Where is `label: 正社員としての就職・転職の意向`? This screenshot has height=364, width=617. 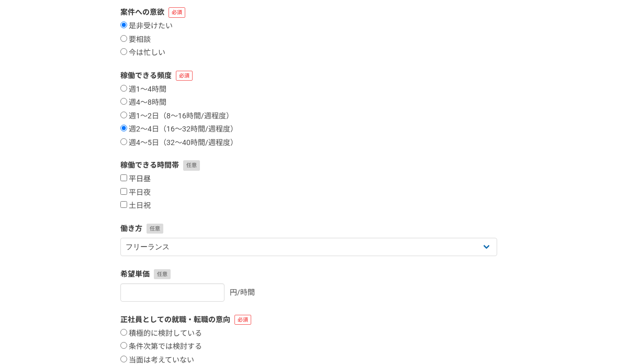 label: 正社員としての就職・転職の意向 is located at coordinates (309, 319).